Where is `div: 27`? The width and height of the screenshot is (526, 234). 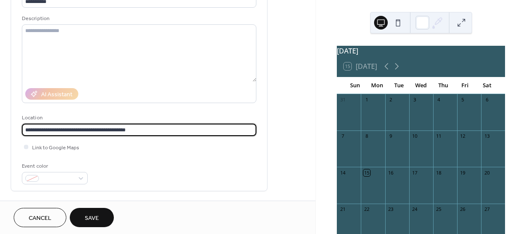
div: 27 is located at coordinates (487, 209).